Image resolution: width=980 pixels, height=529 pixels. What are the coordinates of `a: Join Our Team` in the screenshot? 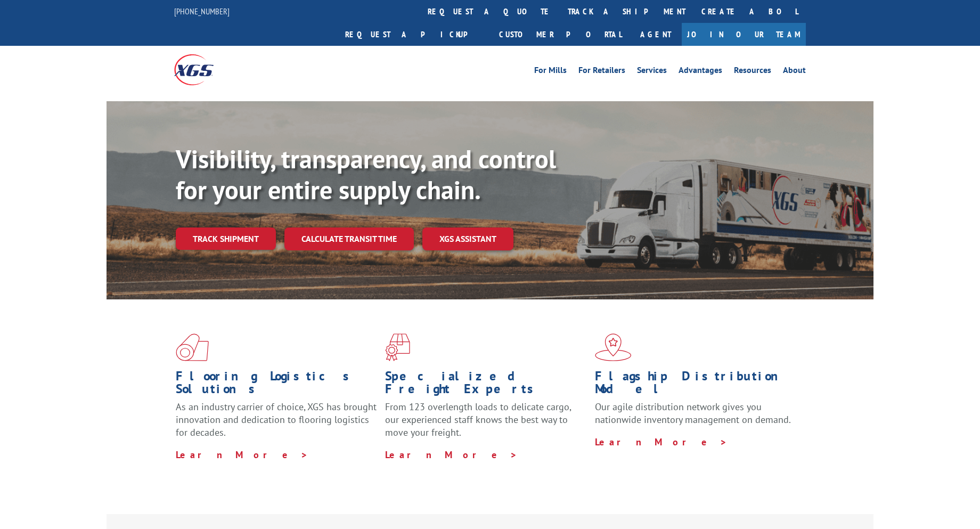 It's located at (743, 34).